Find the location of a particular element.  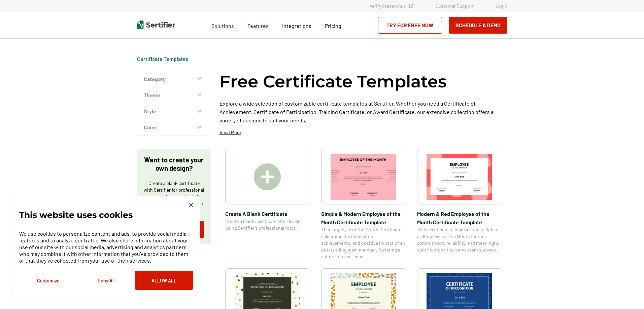

a: Simple & Modern Employee of the Month Certificate TemplateSimple & Modern Employee of the Month C... is located at coordinates (363, 205).